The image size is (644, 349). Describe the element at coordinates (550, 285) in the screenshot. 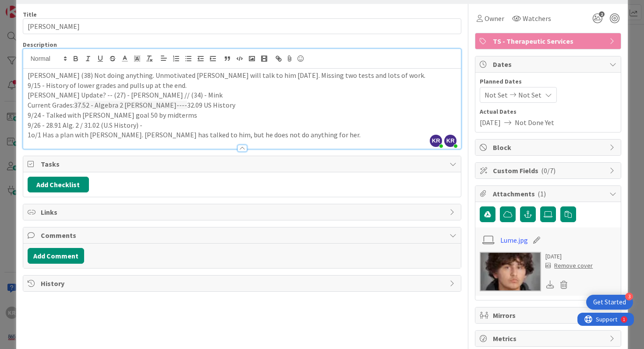

I see `div: Download` at that location.